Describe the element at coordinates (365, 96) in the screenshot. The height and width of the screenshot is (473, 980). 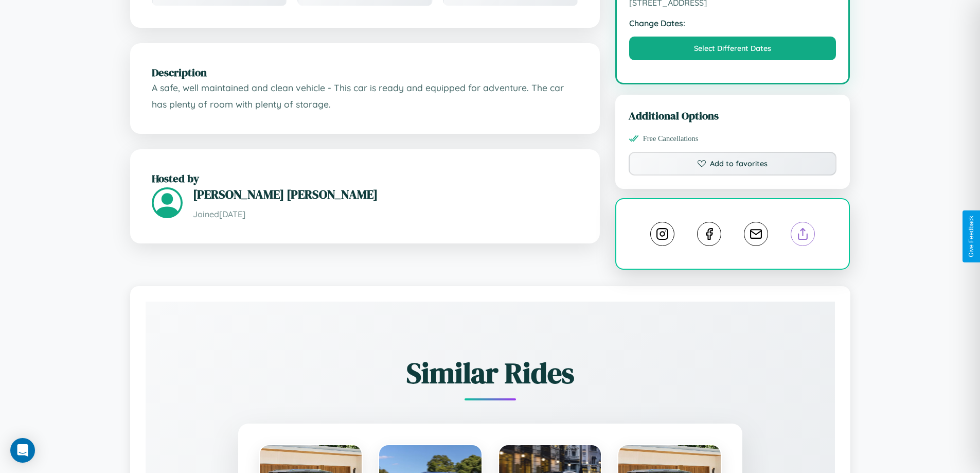
I see `p: A safe, well maintained and clean vehicle - This car is ready and equipped for adventure. The car...` at that location.